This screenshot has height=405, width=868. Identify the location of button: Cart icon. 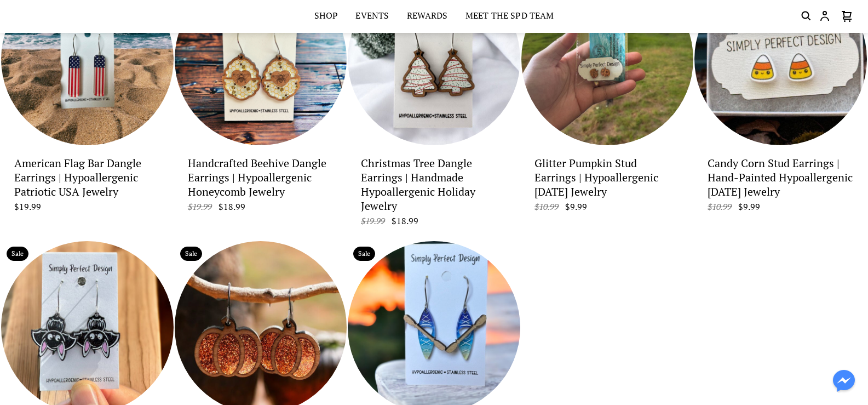
(847, 17).